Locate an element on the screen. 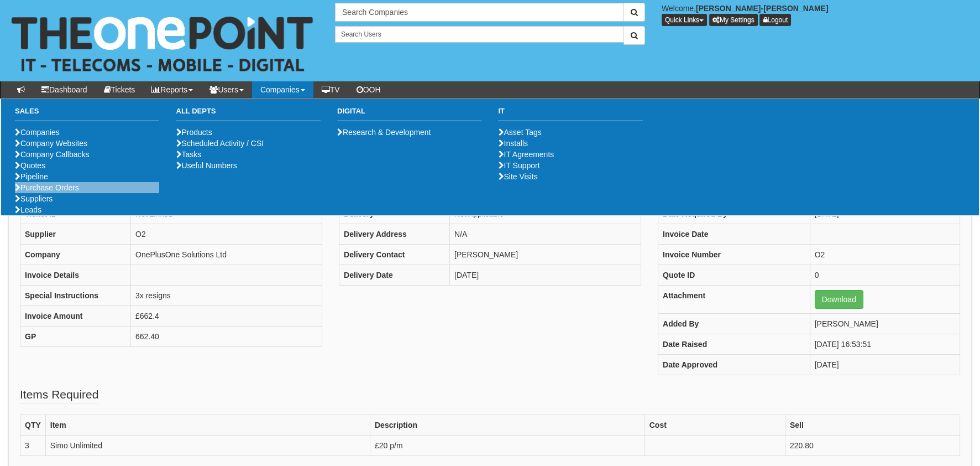  a: IT Agreements is located at coordinates (526, 154).